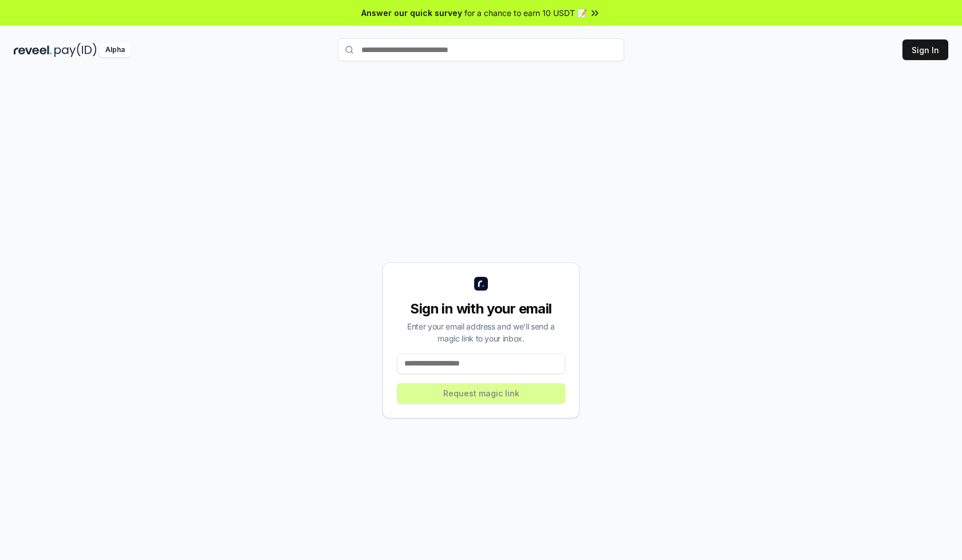 The width and height of the screenshot is (962, 560). I want to click on span: Answer our quick survey, so click(412, 13).